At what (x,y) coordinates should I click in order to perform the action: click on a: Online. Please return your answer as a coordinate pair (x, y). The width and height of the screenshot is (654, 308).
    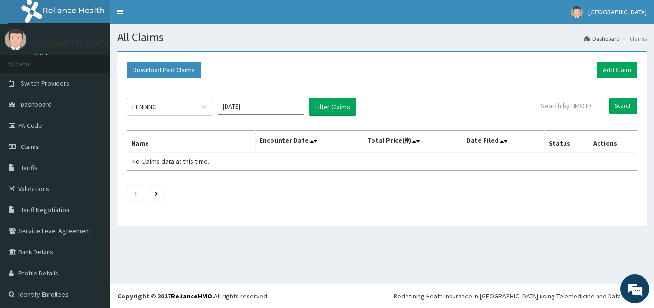
    Looking at the image, I should click on (45, 56).